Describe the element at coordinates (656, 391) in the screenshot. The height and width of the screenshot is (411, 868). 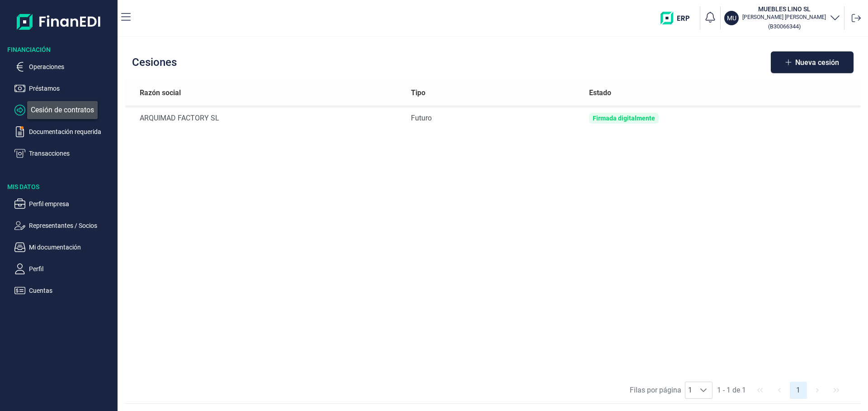
I see `span: Filas por página` at that location.